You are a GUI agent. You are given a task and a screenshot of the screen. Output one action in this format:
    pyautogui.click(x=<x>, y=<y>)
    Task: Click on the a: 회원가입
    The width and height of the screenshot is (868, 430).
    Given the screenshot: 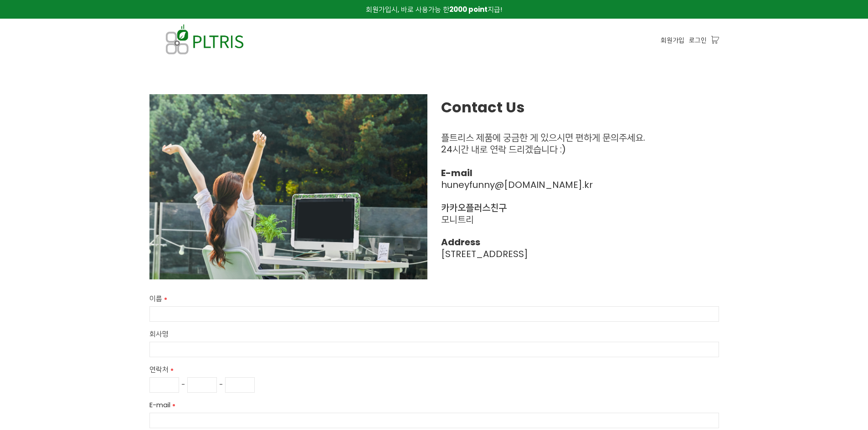 What is the action you would take?
    pyautogui.click(x=673, y=40)
    